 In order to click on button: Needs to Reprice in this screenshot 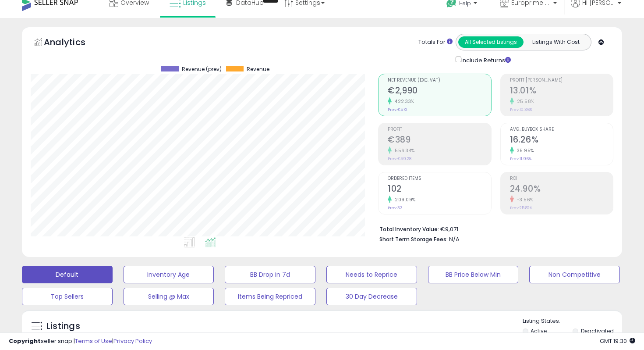, I will do `click(371, 274)`.